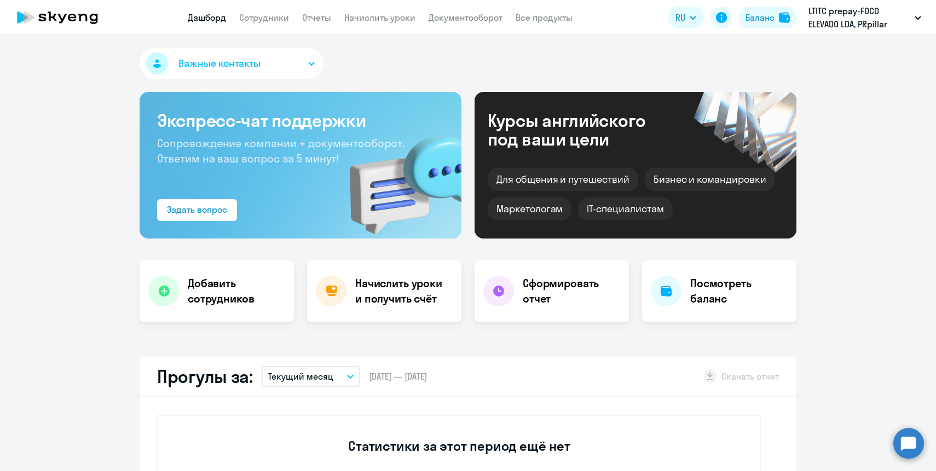  What do you see at coordinates (311, 377) in the screenshot?
I see `button: Текущий месяц` at bounding box center [311, 377].